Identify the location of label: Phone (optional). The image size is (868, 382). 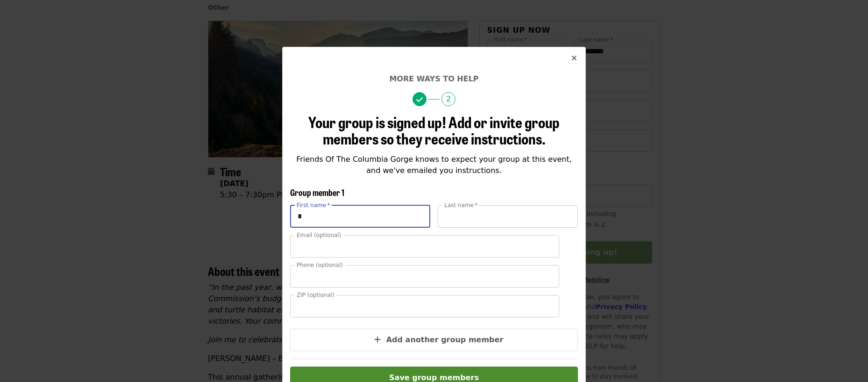
(320, 265).